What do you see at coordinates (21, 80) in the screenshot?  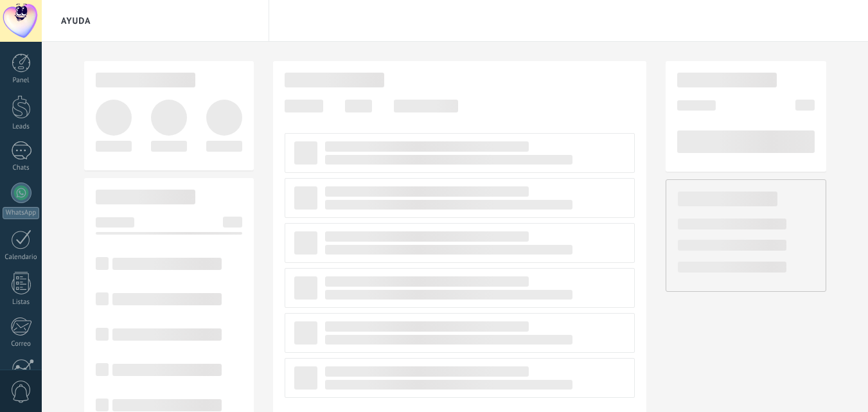 I see `div: Panel` at bounding box center [21, 80].